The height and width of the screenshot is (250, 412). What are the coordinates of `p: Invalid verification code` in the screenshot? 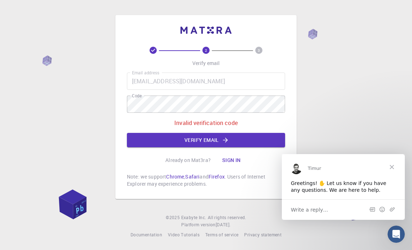 It's located at (206, 123).